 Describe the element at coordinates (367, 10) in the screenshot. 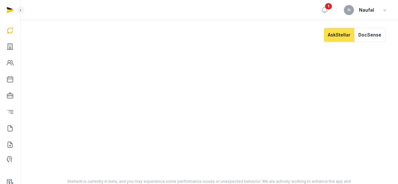

I see `span: Naufal` at that location.